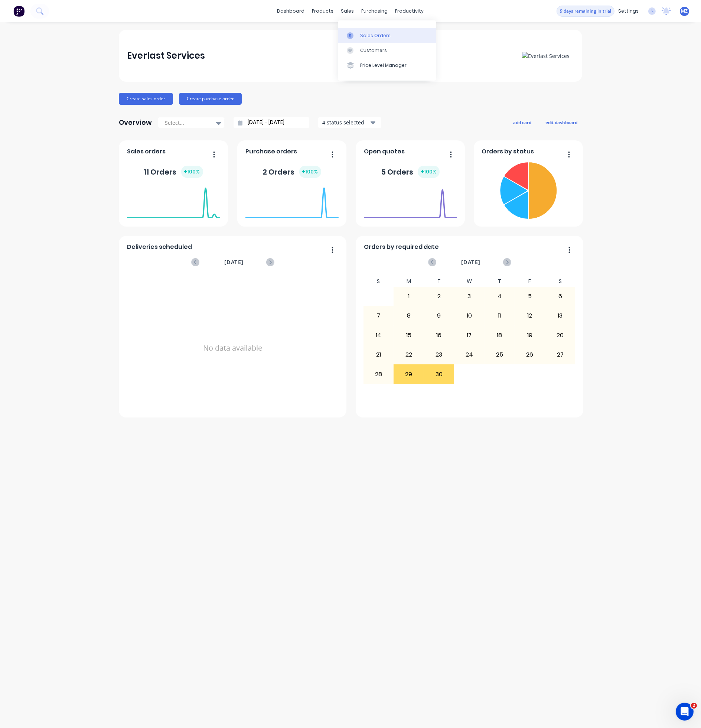 Image resolution: width=701 pixels, height=728 pixels. Describe the element at coordinates (409, 316) in the screenshot. I see `div: 8` at that location.